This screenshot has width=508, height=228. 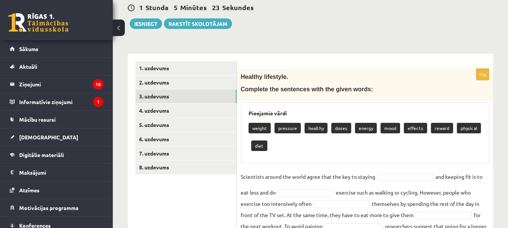 What do you see at coordinates (56, 84) in the screenshot?
I see `a: Ziņojumi18` at bounding box center [56, 84].